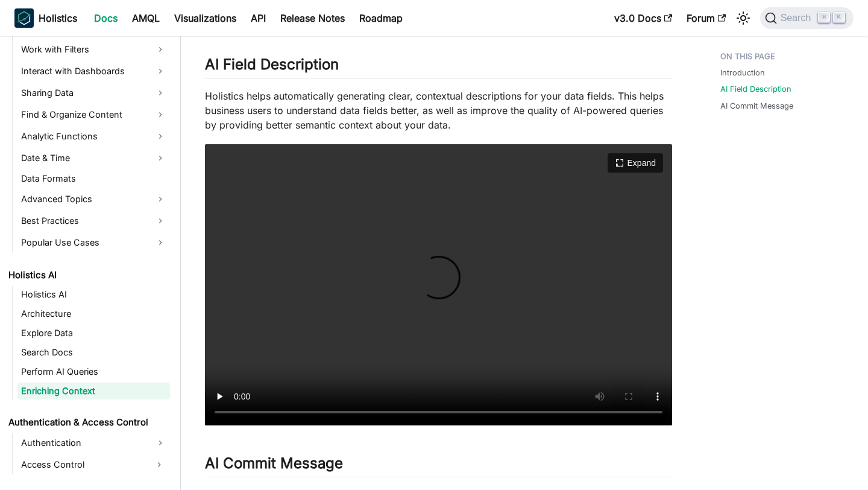 The height and width of the screenshot is (490, 868). What do you see at coordinates (806, 18) in the screenshot?
I see `button: Search (Command+K)` at bounding box center [806, 18].